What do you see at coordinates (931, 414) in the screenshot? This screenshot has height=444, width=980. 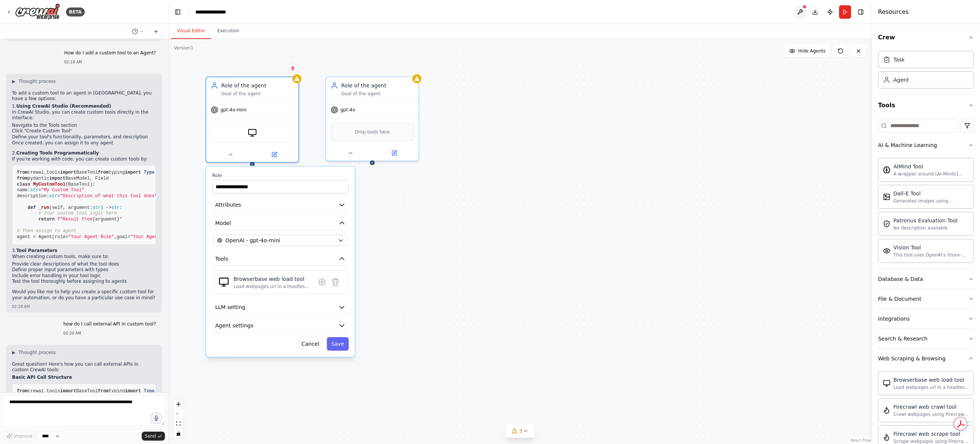 I see `div: Crawl webpages using Firecrawl and return the contents` at bounding box center [931, 414].